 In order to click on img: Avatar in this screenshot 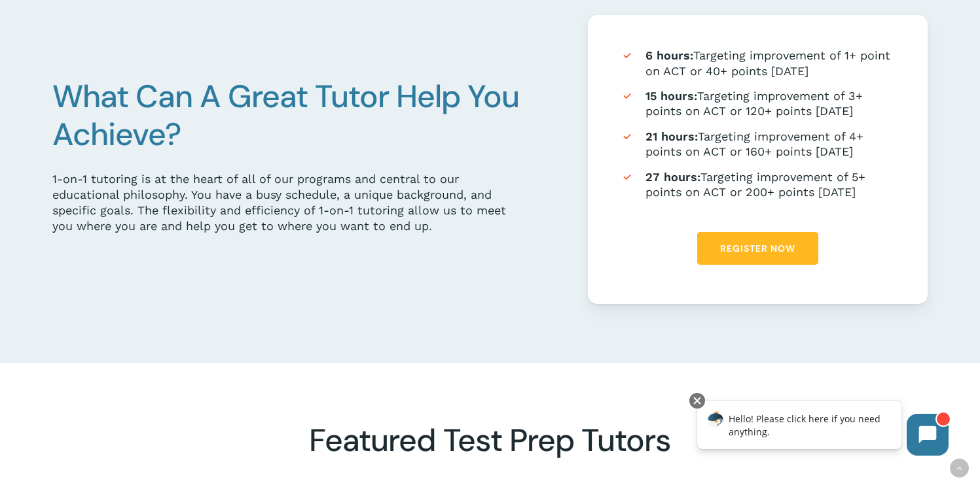, I will do `click(32, 29)`.